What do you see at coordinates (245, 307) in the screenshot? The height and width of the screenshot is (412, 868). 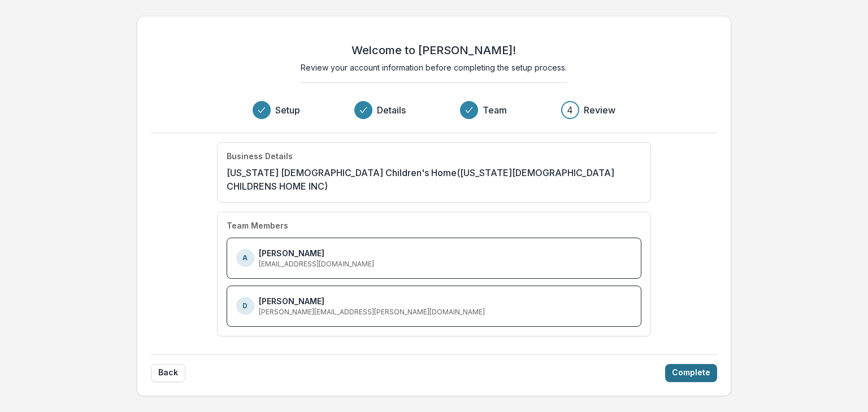 I see `p: D` at bounding box center [245, 307].